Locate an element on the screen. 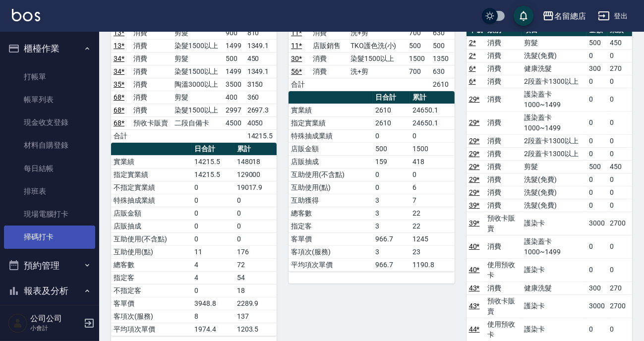  td: 指定客 is located at coordinates (151, 278).